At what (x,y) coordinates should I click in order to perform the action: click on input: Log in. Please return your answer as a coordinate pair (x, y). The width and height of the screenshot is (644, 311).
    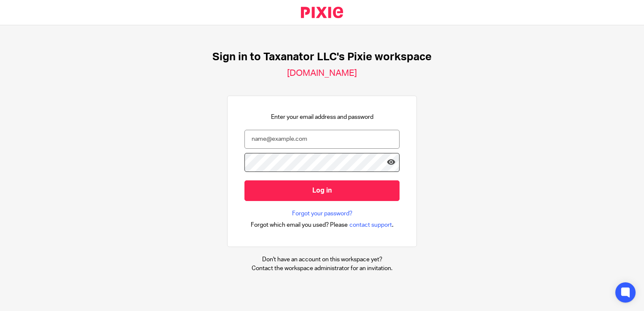
    Looking at the image, I should click on (322, 190).